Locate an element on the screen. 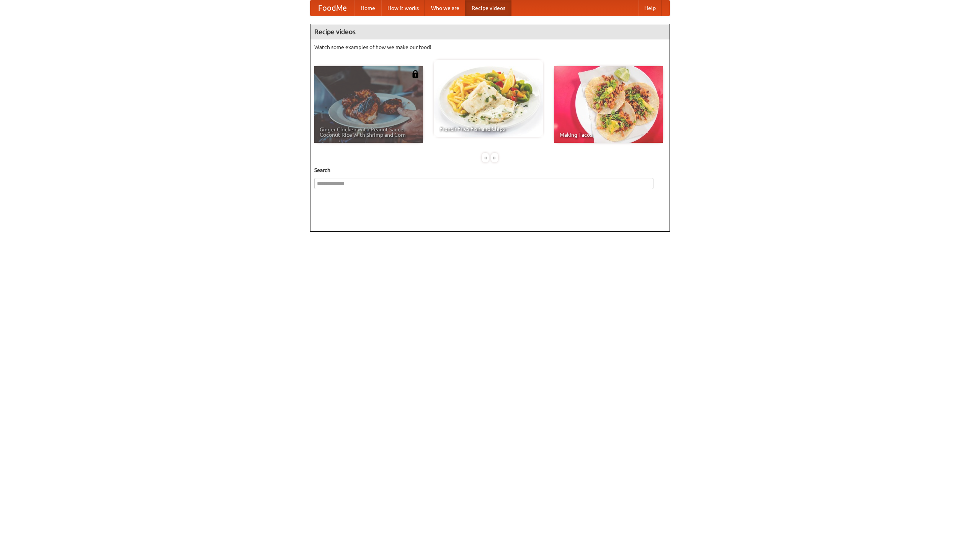  a: Who we are is located at coordinates (445, 8).